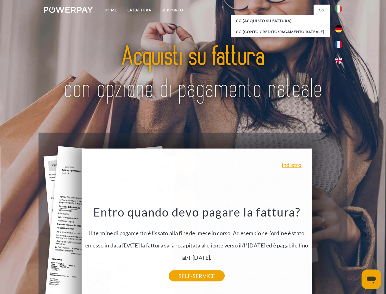 The image size is (386, 294). Describe the element at coordinates (197, 240) in the screenshot. I see `div: Il termine di pagamento è fissato alla fine del mese in corso. Ad esempio se l'ordine è stato eme...` at that location.